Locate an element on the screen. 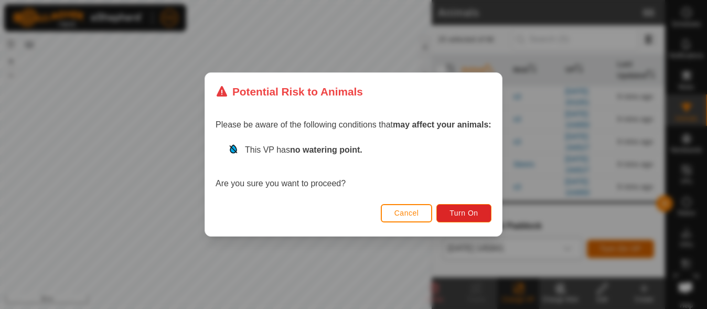  div: Potential Risk to Animals is located at coordinates (289, 91).